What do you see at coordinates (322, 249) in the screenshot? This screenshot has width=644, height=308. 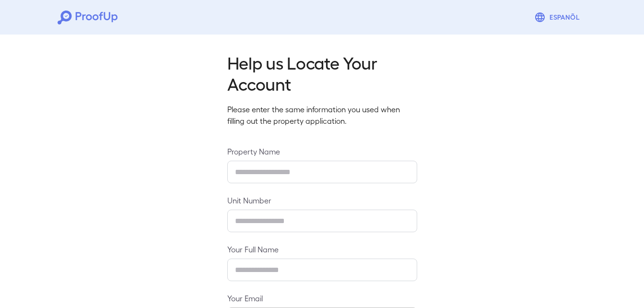 I see `label: Your Full Name` at bounding box center [322, 249].